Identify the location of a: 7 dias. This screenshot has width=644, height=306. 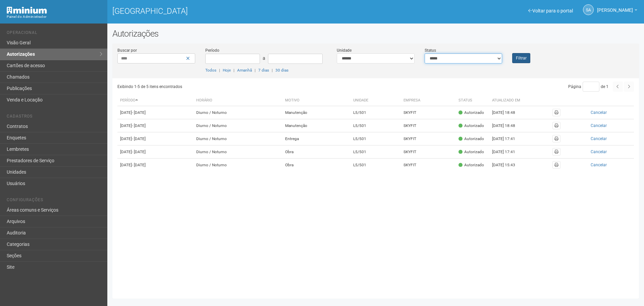
(264, 70).